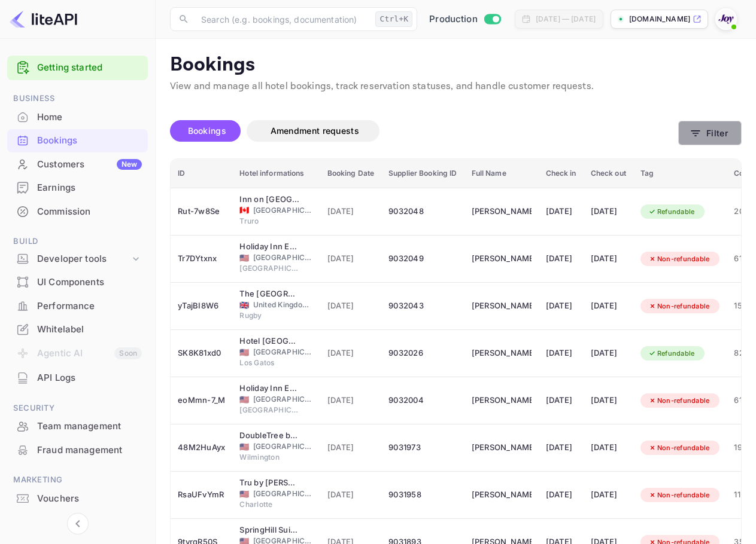 The height and width of the screenshot is (544, 756). What do you see at coordinates (77, 498) in the screenshot?
I see `a: Vouchers` at bounding box center [77, 498].